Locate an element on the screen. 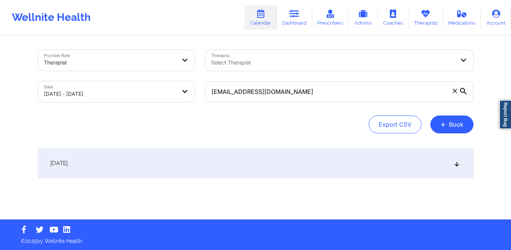 This screenshot has height=250, width=511. a: Admins is located at coordinates (363, 17).